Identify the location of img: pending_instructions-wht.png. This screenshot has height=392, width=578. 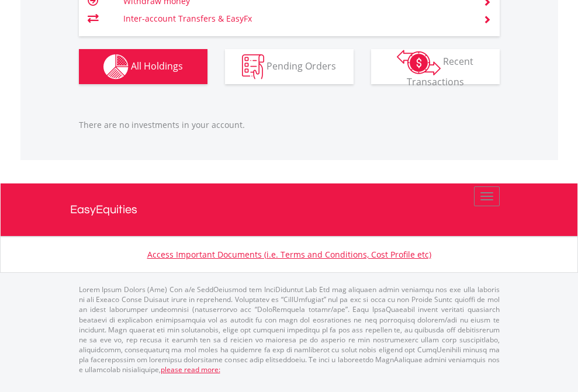
(253, 67).